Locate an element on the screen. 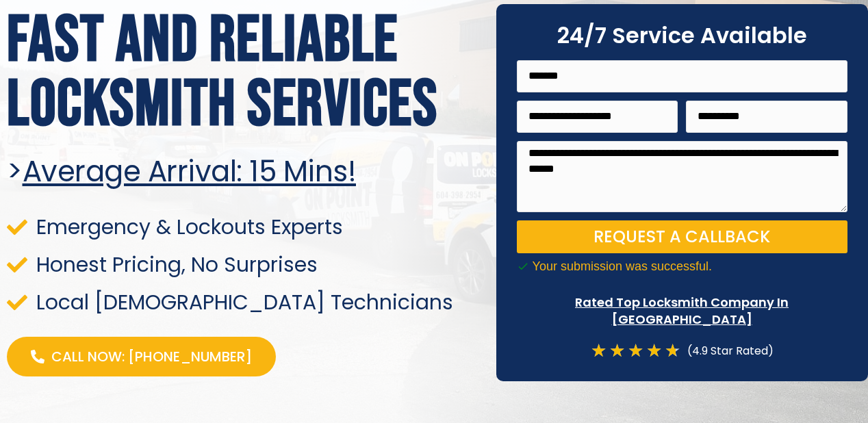 The height and width of the screenshot is (423, 868). h2: 24/7 Service Available is located at coordinates (682, 35).